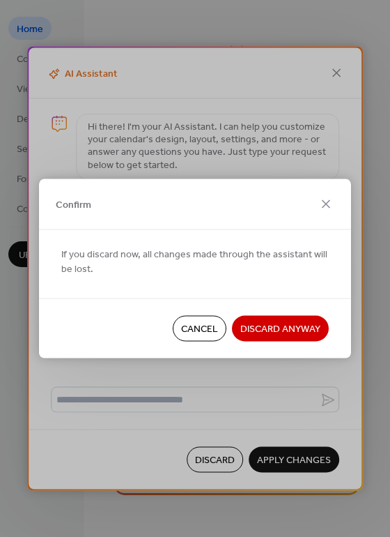  Describe the element at coordinates (280, 328) in the screenshot. I see `button: Discard Anyway` at that location.